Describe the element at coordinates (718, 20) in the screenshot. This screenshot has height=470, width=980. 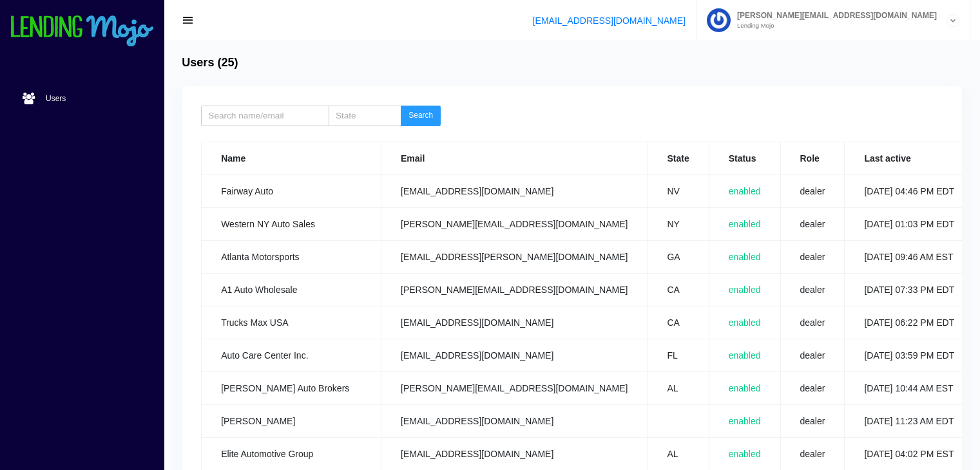
I see `img: Profile image` at that location.